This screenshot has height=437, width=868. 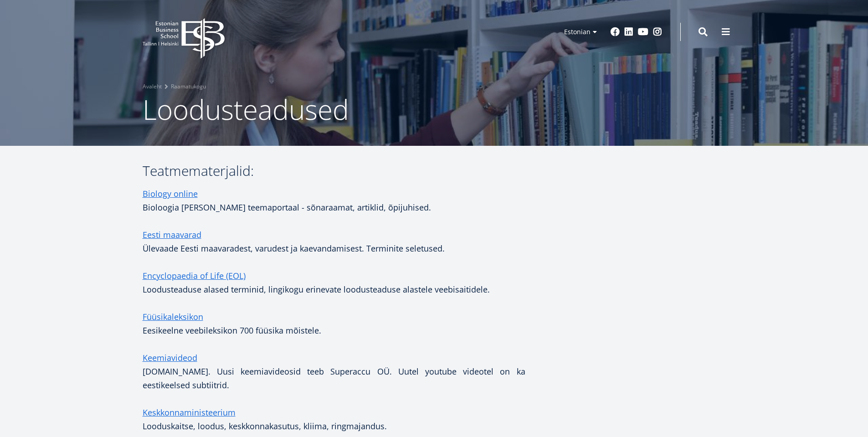 What do you see at coordinates (615, 32) in the screenshot?
I see `a: Facebook` at bounding box center [615, 32].